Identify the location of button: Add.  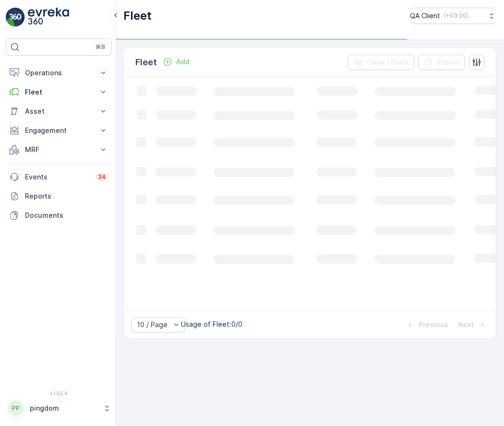
(177, 62).